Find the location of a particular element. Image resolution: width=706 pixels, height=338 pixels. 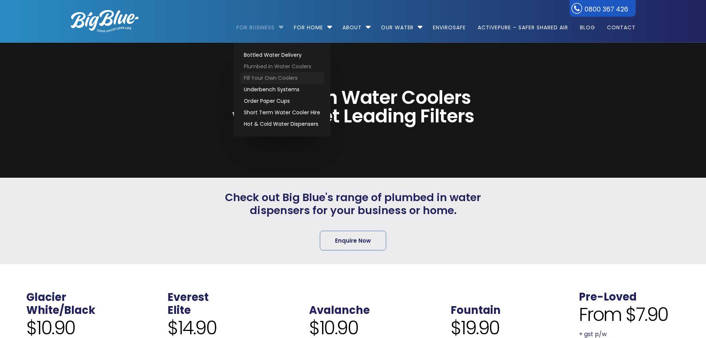

a: Hot & Cold Water Dispensers is located at coordinates (282, 124).